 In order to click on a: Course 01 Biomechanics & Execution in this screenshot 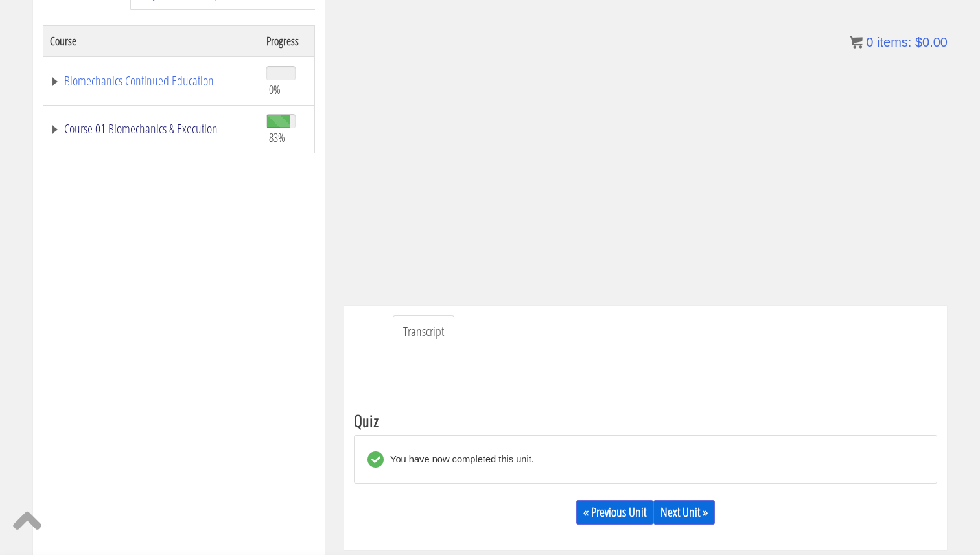, I will do `click(151, 129)`.